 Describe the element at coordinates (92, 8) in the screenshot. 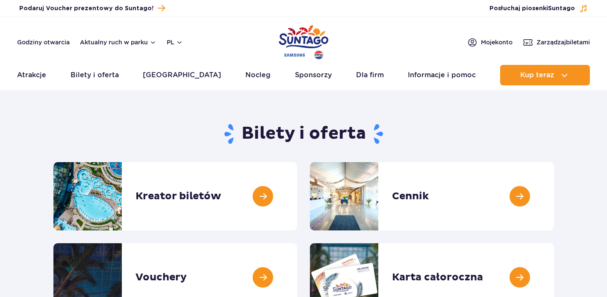

I see `a: Podaruj Voucher prezentowy do Suntago!` at that location.